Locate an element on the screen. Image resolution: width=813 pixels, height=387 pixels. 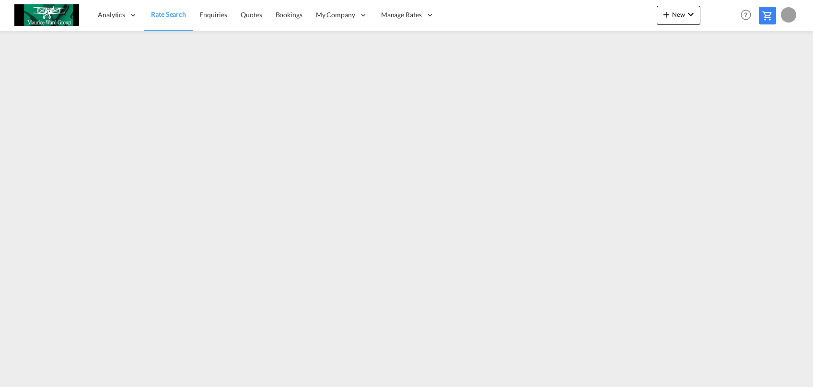
span: Enquiries is located at coordinates (213, 14).